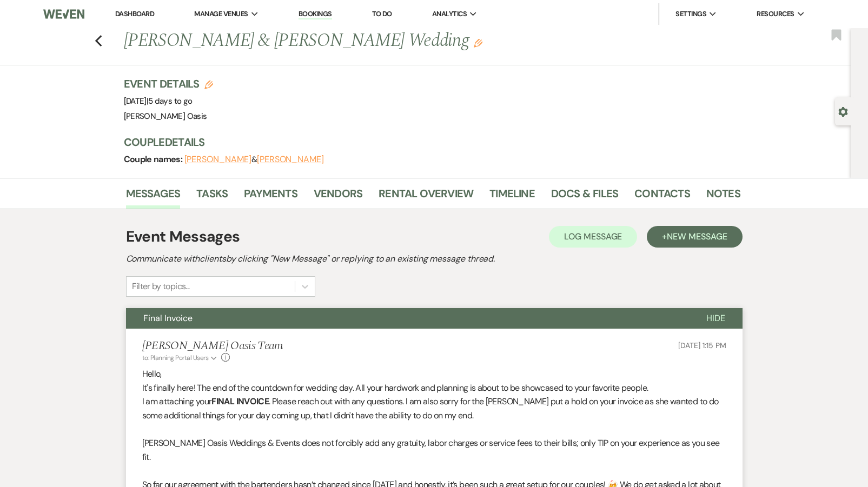 Image resolution: width=868 pixels, height=487 pixels. Describe the element at coordinates (183, 236) in the screenshot. I see `h1: Event Messages` at that location.